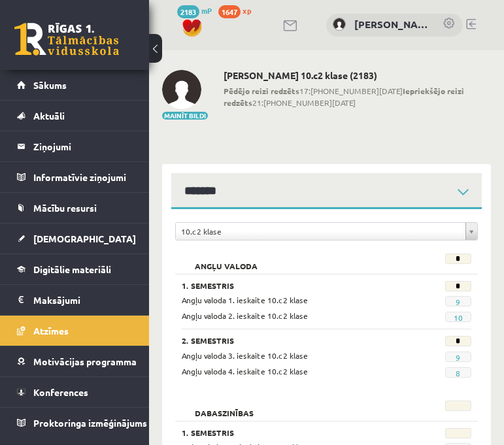 The width and height of the screenshot is (504, 445). What do you see at coordinates (75, 116) in the screenshot?
I see `a: Aktuāli` at bounding box center [75, 116].